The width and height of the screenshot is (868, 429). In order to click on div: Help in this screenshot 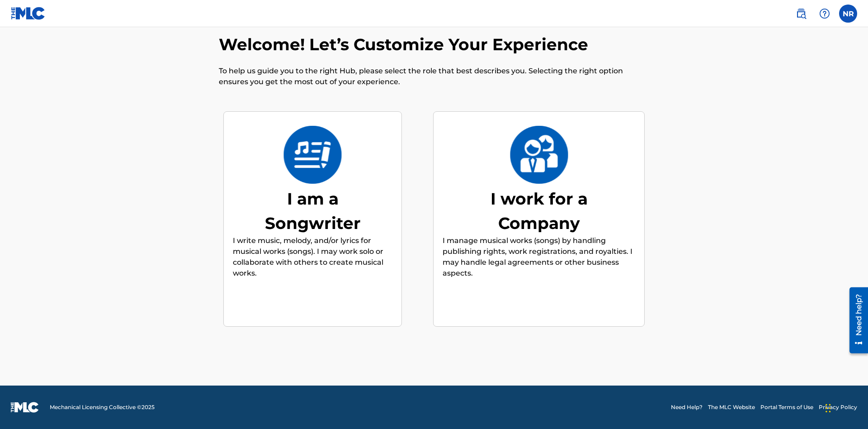, I will do `click(825, 14)`.